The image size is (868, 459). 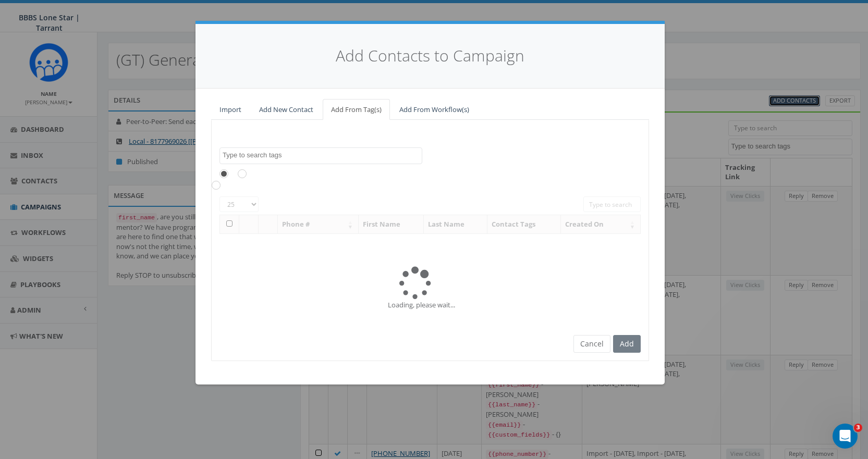 What do you see at coordinates (322, 155) in the screenshot?
I see `textarea: Search` at bounding box center [322, 155].